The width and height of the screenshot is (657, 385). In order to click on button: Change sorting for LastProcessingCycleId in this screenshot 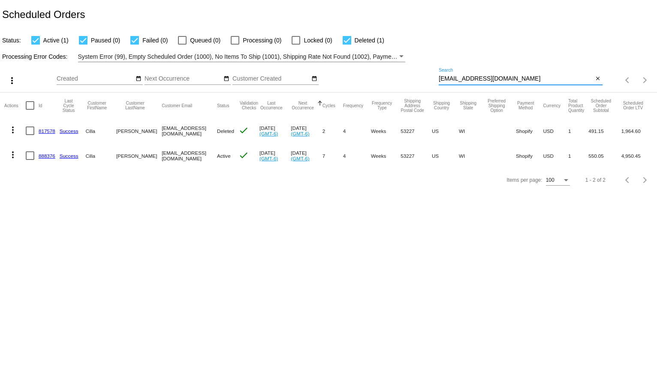, I will do `click(69, 106)`.